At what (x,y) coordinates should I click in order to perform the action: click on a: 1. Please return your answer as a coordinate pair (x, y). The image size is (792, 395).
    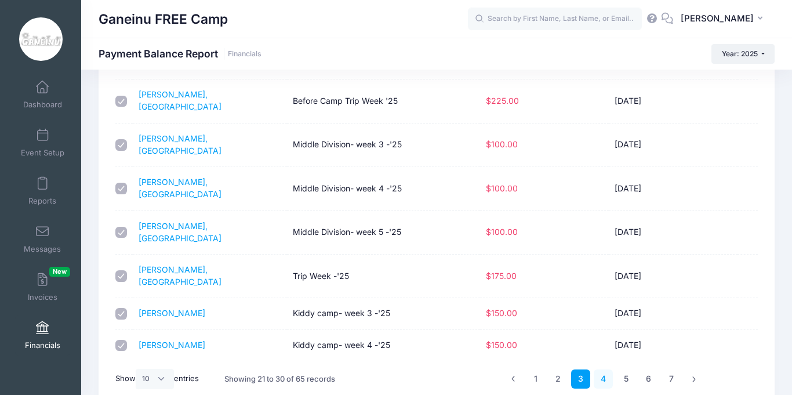
    Looking at the image, I should click on (535, 379).